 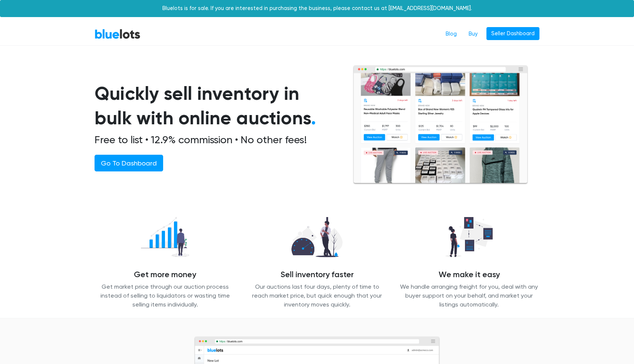 I want to click on h4: Sell inventory faster, so click(x=317, y=275).